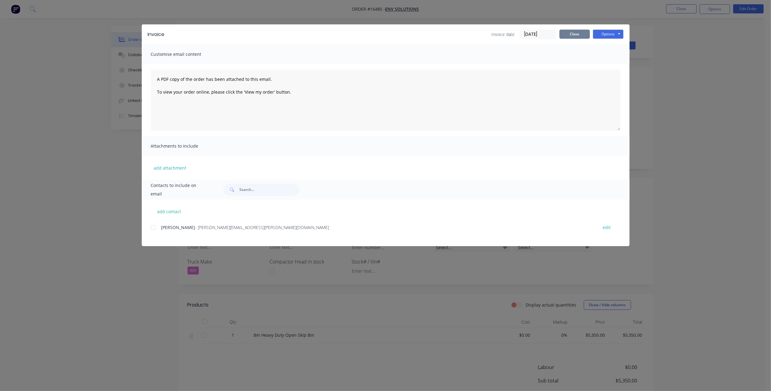 The image size is (771, 391). What do you see at coordinates (169, 211) in the screenshot?
I see `button: add contact` at bounding box center [169, 211].